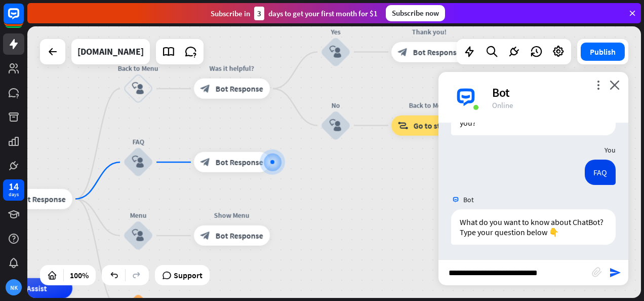 Image resolution: width=644 pixels, height=301 pixels. Describe the element at coordinates (602, 51) in the screenshot. I see `button: Publish` at that location.